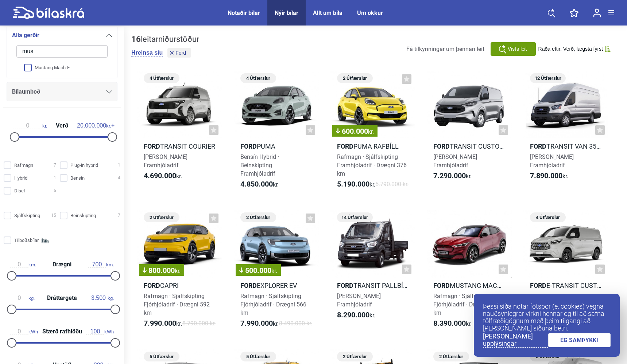 The height and width of the screenshot is (364, 627). What do you see at coordinates (353, 315) in the screenshot?
I see `b: 8.290.000` at bounding box center [353, 315].